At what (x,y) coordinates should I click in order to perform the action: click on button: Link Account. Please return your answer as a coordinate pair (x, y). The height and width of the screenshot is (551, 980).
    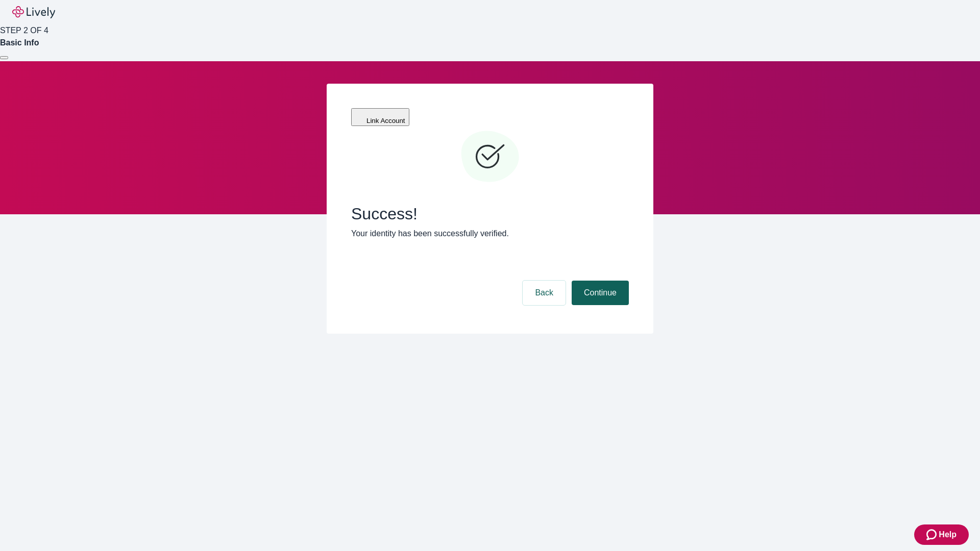
    Looking at the image, I should click on (380, 117).